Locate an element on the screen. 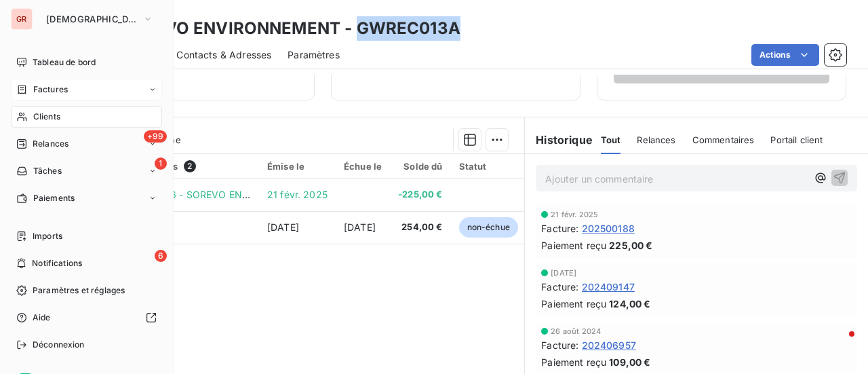 The height and width of the screenshot is (374, 868). span: non-échue is located at coordinates (488, 227).